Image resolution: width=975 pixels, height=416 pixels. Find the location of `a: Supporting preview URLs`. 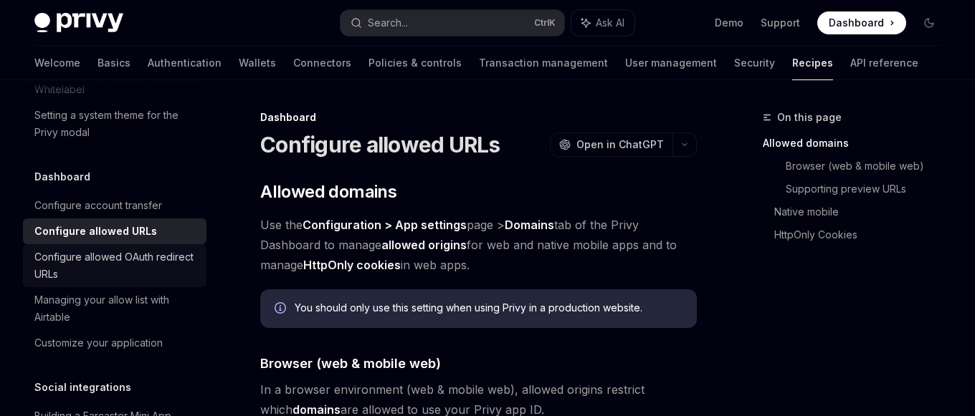

a: Supporting preview URLs is located at coordinates (869, 189).